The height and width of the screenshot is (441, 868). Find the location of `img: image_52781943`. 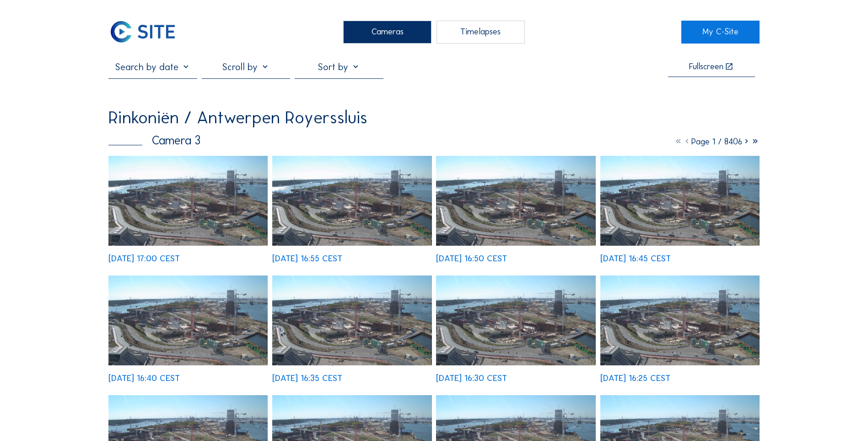

img: image_52781943 is located at coordinates (516, 320).